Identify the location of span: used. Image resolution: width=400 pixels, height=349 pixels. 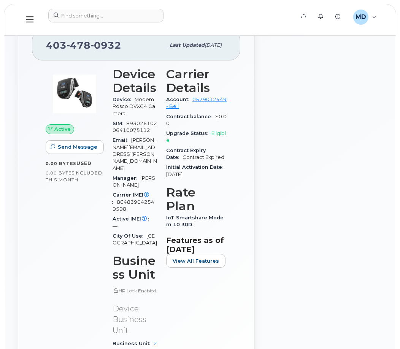
(84, 163).